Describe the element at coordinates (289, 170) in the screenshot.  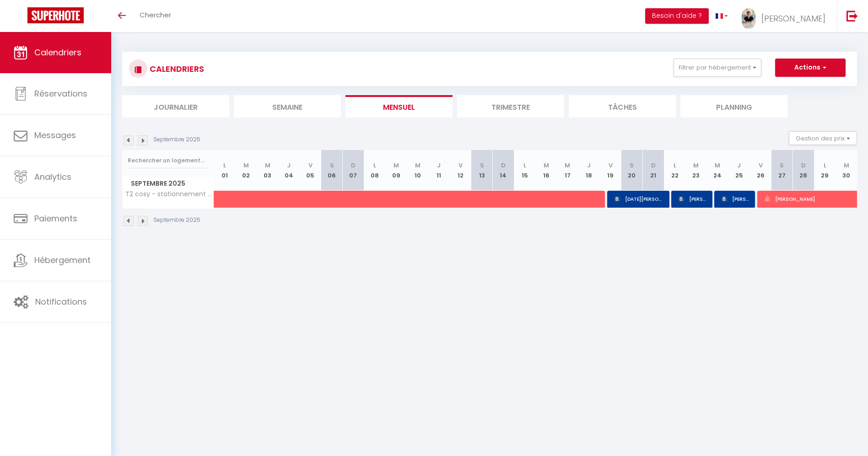
I see `th: 04` at that location.